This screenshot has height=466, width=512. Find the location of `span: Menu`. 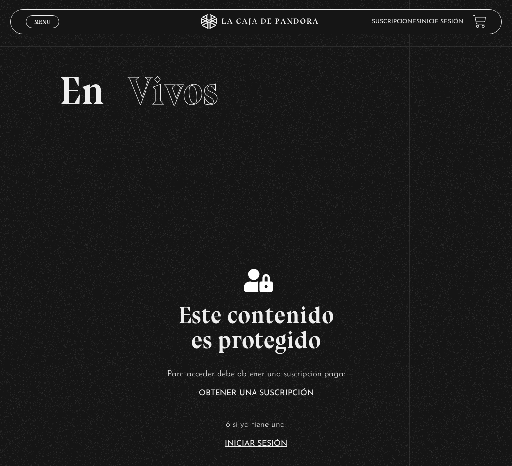

span: Menu is located at coordinates (42, 22).